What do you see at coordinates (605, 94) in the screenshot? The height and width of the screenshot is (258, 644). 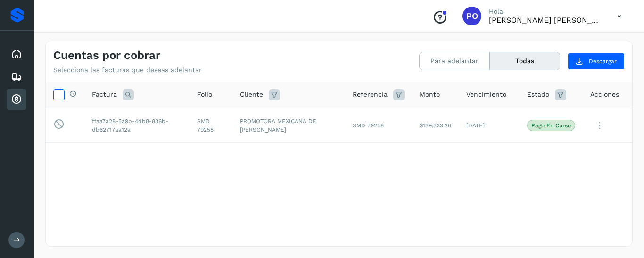 I see `span: Acciones` at bounding box center [605, 94].